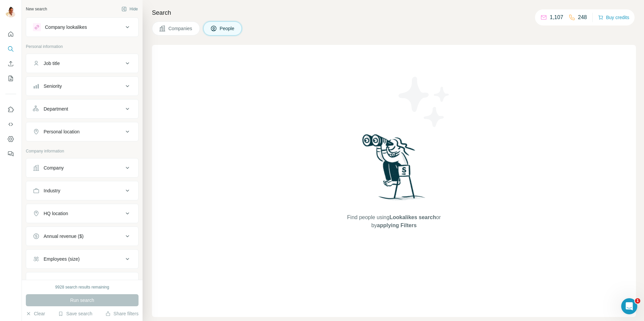  I want to click on button: Company, so click(82, 168).